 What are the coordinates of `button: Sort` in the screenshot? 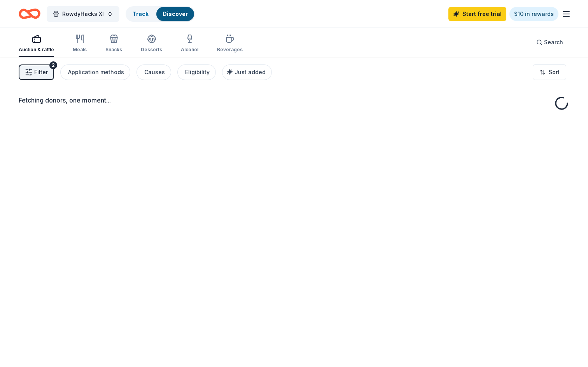 It's located at (550, 72).